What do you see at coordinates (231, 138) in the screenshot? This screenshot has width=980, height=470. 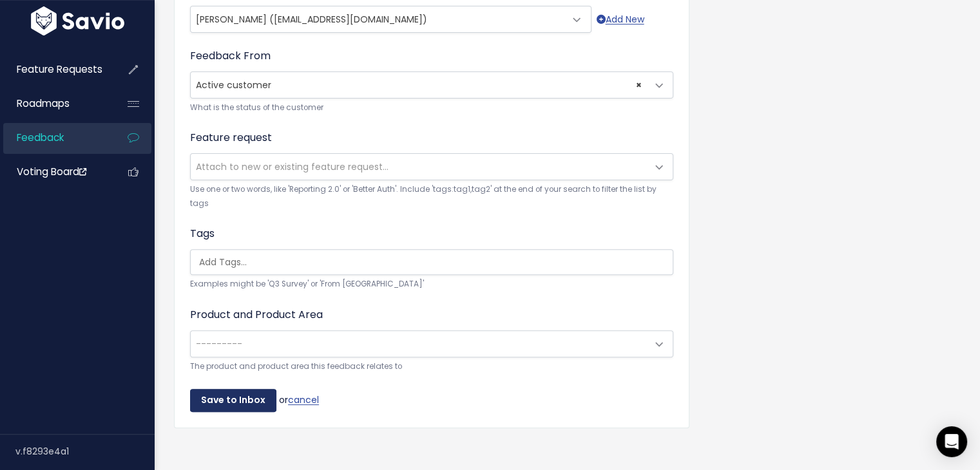 I see `label: Feature request` at bounding box center [231, 138].